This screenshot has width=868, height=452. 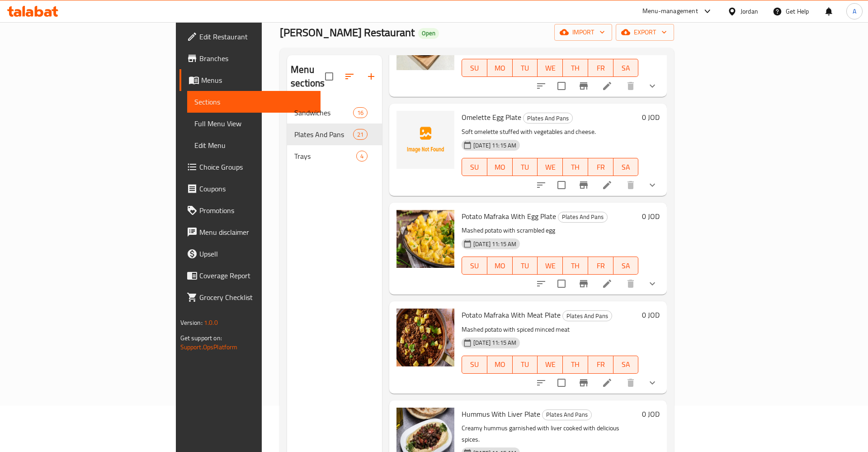 What do you see at coordinates (501, 414) in the screenshot?
I see `span: Hummus With Liver Plate` at bounding box center [501, 414].